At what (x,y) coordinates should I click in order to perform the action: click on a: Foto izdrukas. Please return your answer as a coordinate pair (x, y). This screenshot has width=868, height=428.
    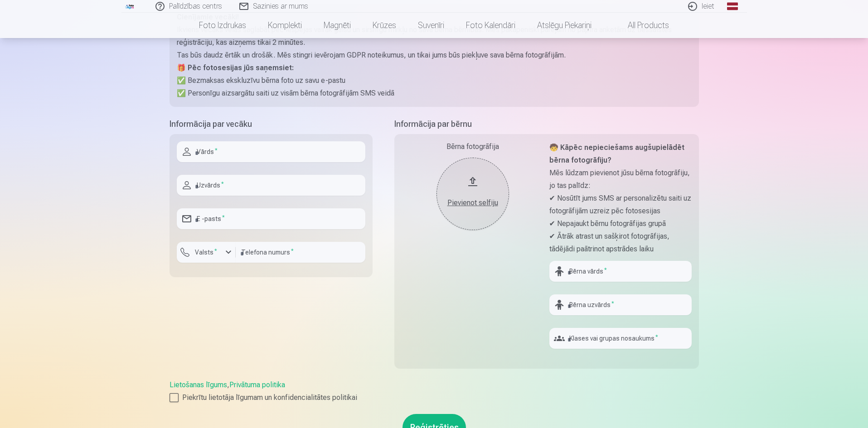
    Looking at the image, I should click on (222, 25).